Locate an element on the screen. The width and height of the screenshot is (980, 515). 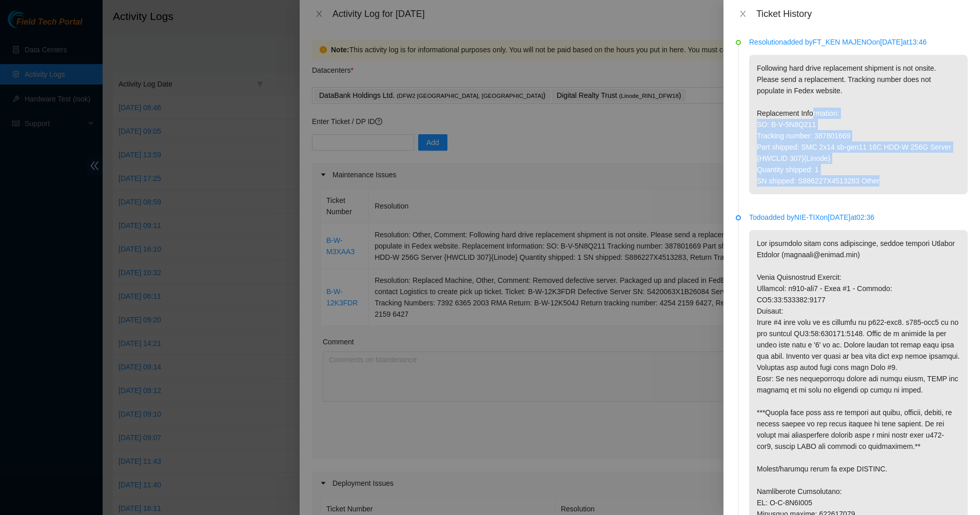
button: Close is located at coordinates (743, 14).